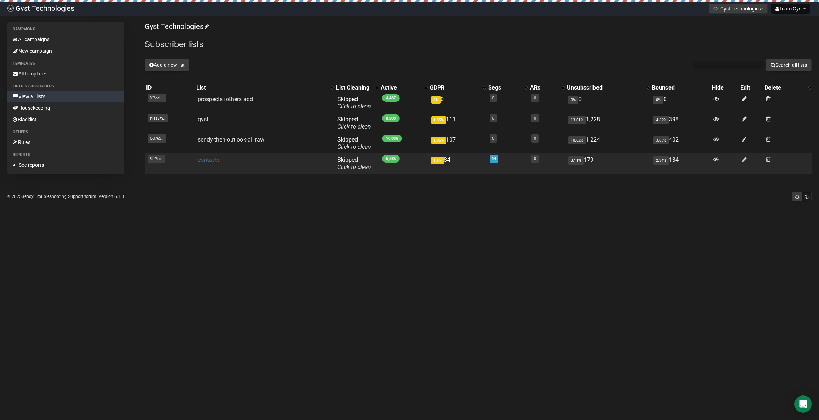  What do you see at coordinates (170, 88) in the screenshot?
I see `div: ID` at bounding box center [170, 88].